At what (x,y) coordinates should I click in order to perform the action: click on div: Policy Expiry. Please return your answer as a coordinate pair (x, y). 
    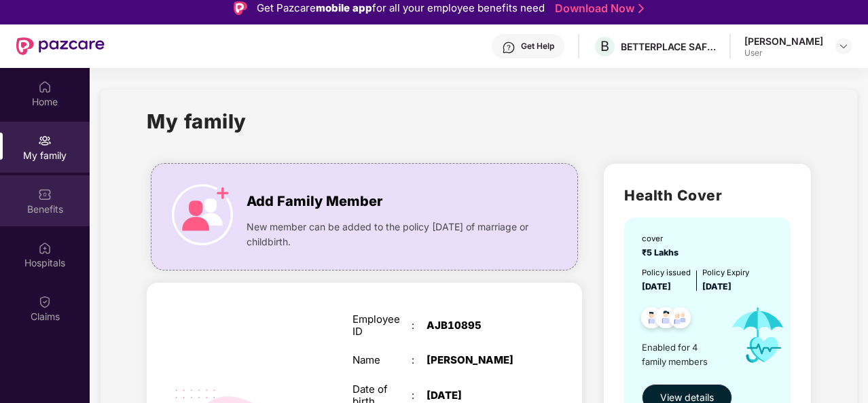
    Looking at the image, I should click on (726, 273).